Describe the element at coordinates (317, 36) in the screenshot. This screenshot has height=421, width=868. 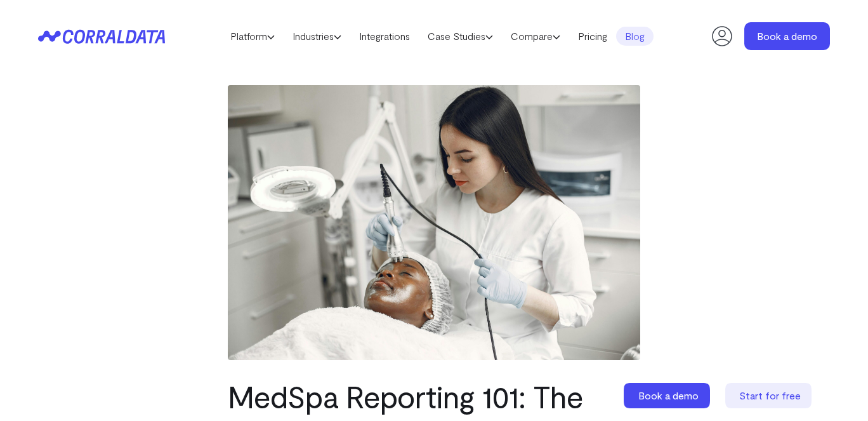
I see `a: Industries` at that location.